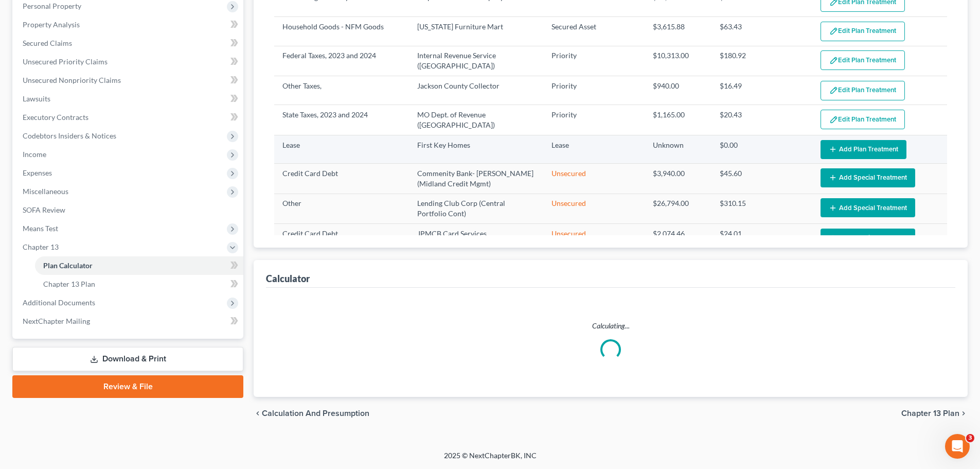 The height and width of the screenshot is (469, 980). I want to click on span: Miscellaneous, so click(45, 191).